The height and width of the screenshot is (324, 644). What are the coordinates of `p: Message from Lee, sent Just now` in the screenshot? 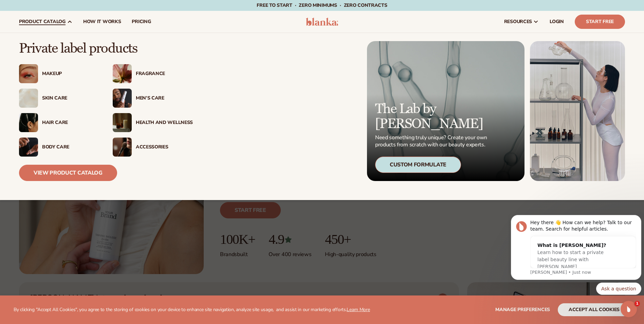 It's located at (75, 68).